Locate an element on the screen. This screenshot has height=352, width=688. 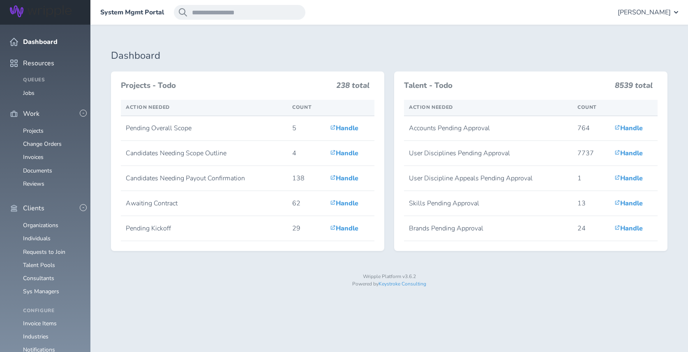
h3: Talent - Todo is located at coordinates (506, 86).